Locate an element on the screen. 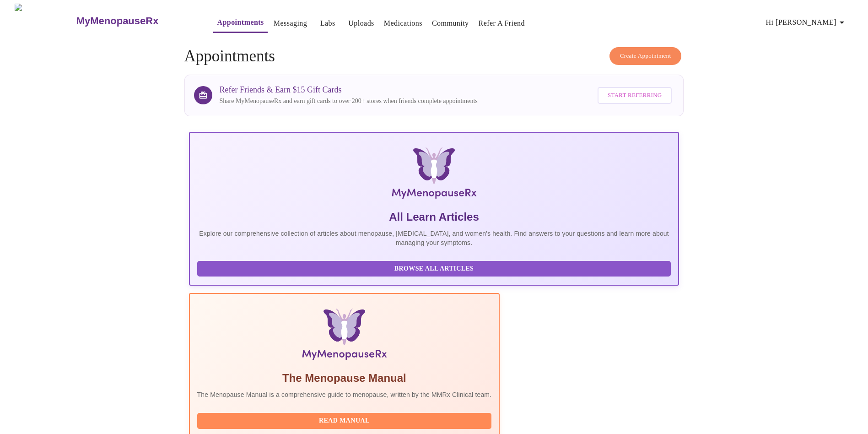  button: Read Manual is located at coordinates (345, 421).